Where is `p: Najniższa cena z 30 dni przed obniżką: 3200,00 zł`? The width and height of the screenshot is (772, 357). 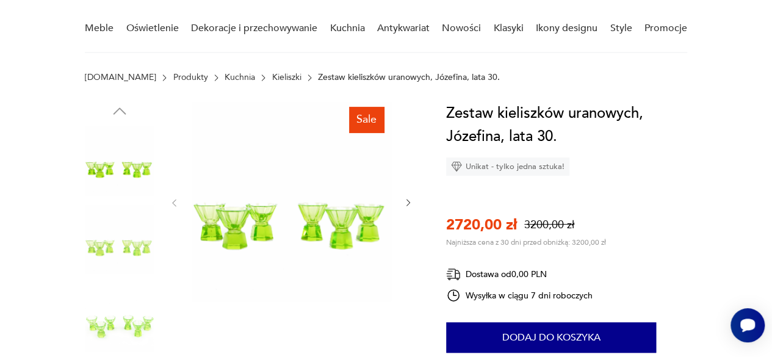 p: Najniższa cena z 30 dni przed obniżką: 3200,00 zł is located at coordinates (526, 242).